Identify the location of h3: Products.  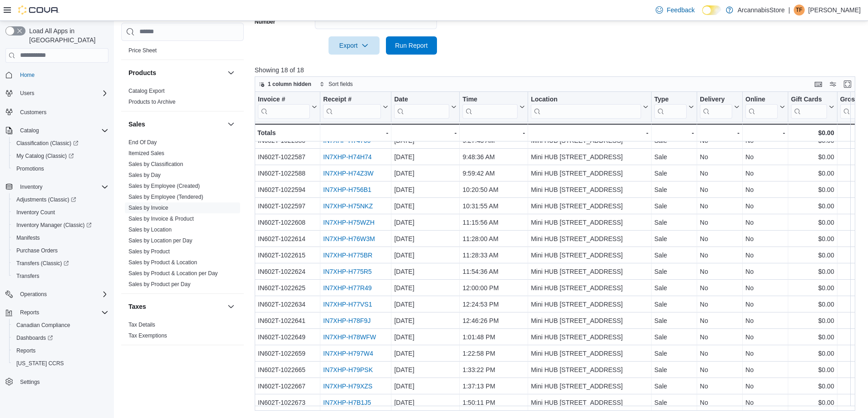
(142, 73).